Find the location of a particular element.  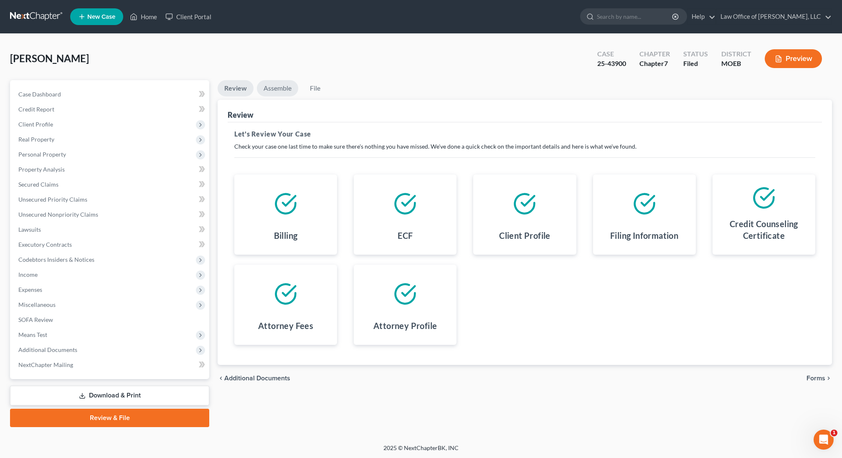

p: Check your case one last time to make sure there's nothing you have missed. We've done a quick ch... is located at coordinates (524, 147).